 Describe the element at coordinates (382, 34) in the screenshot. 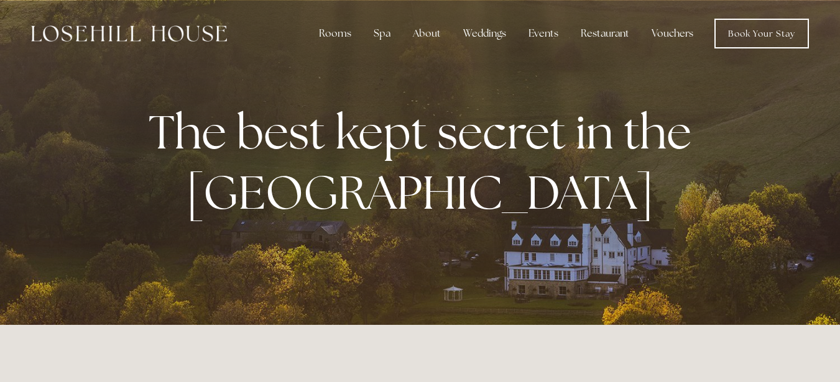

I see `div: Spa` at that location.